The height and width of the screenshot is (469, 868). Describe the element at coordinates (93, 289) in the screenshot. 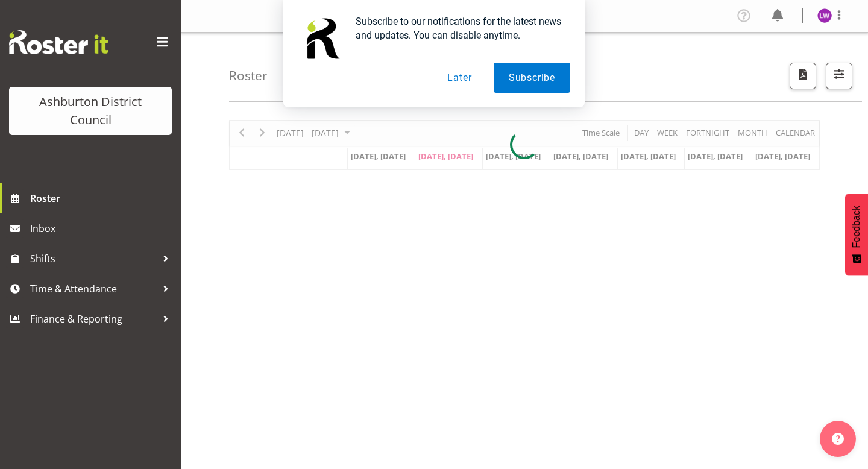

I see `span: Time & Attendance` at that location.